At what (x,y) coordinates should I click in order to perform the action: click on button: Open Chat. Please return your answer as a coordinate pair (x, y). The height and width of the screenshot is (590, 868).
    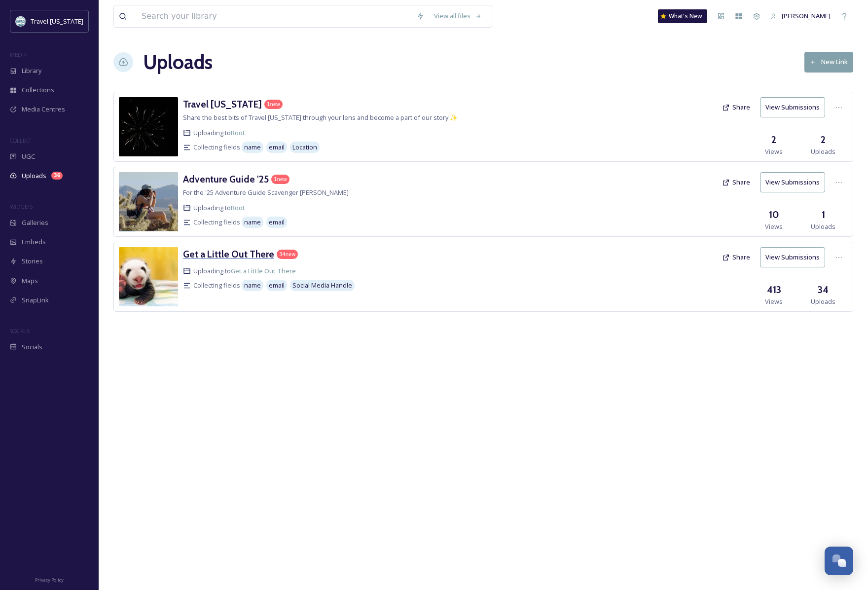
    Looking at the image, I should click on (839, 561).